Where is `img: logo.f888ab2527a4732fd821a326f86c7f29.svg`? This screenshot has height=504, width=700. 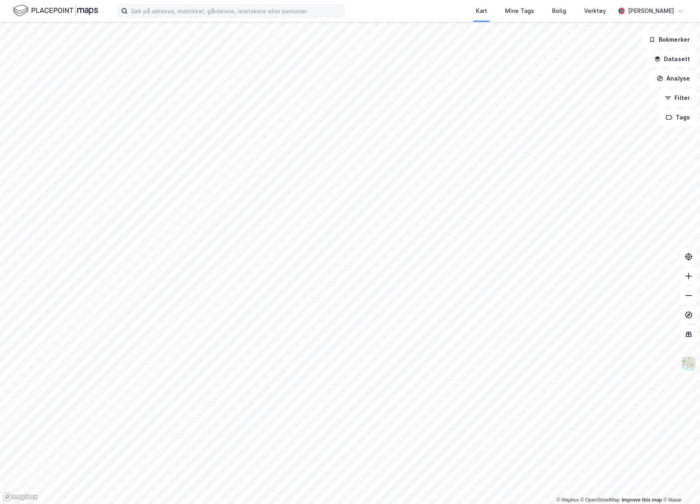
img: logo.f888ab2527a4732fd821a326f86c7f29.svg is located at coordinates (56, 11).